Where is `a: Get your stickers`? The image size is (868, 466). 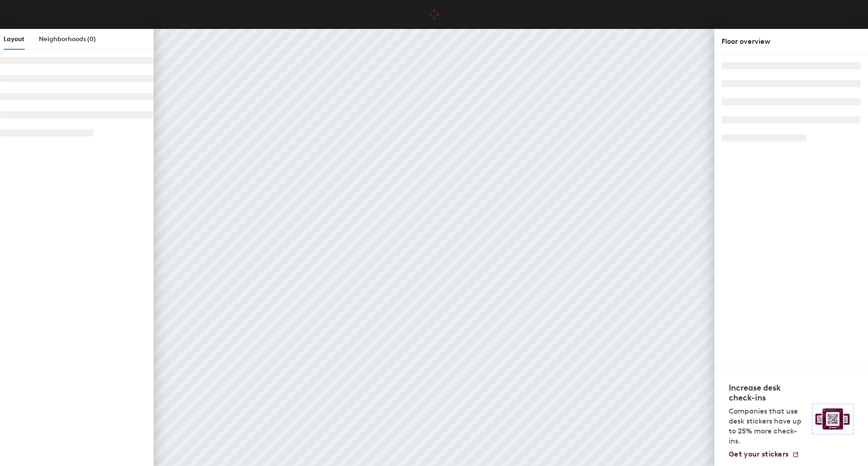 a: Get your stickers is located at coordinates (764, 454).